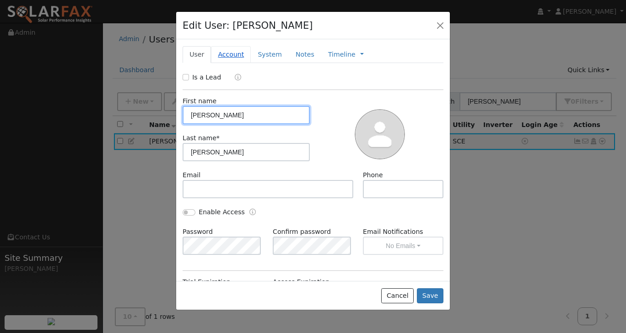  Describe the element at coordinates (199, 101) in the screenshot. I see `label: First name` at that location.